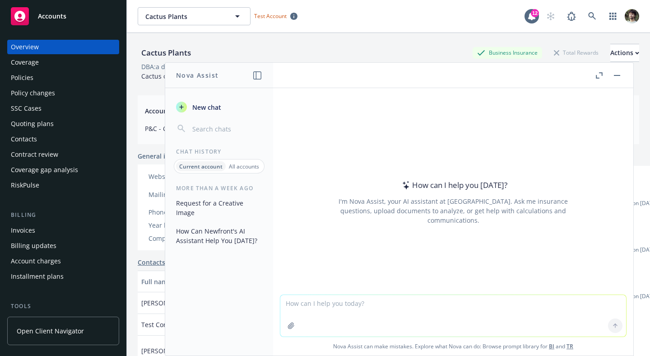 Image resolution: width=650 pixels, height=356 pixels. I want to click on div: SSC Cases, so click(26, 108).